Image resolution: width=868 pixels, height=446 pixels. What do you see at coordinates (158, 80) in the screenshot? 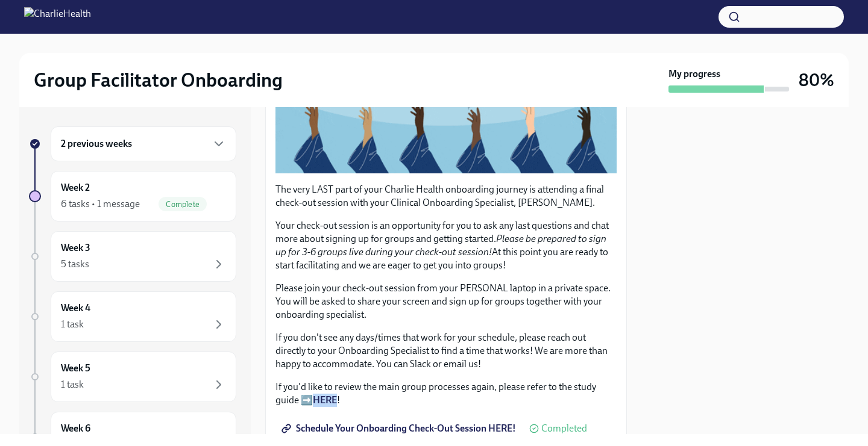
I see `h2: Group Facilitator Onboarding` at bounding box center [158, 80].